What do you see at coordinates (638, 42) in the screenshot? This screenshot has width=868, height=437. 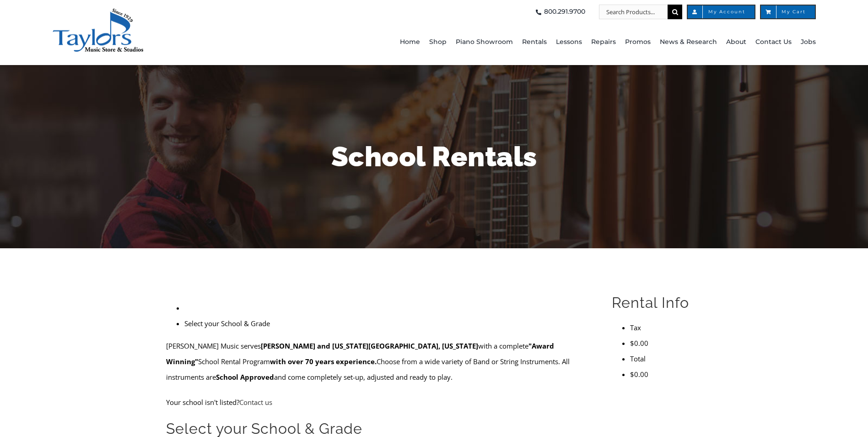 I see `a: Promos` at bounding box center [638, 42].